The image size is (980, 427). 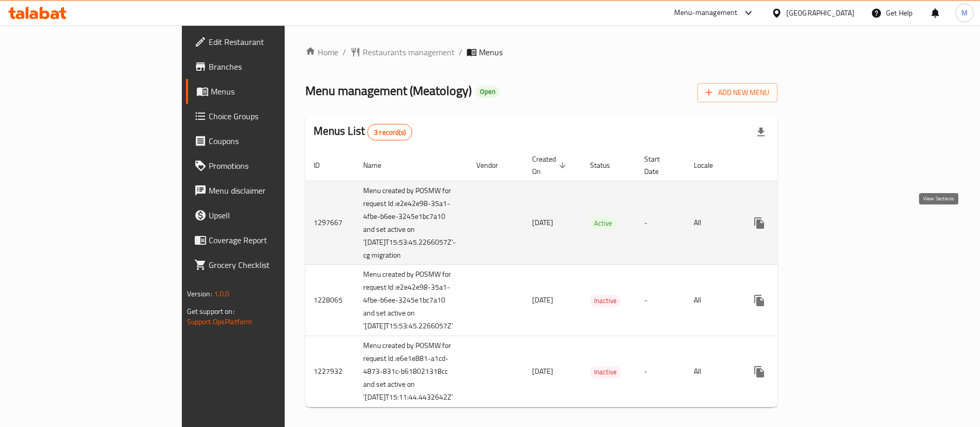 What do you see at coordinates (389, 132) in the screenshot?
I see `div: Total records count` at bounding box center [389, 132].